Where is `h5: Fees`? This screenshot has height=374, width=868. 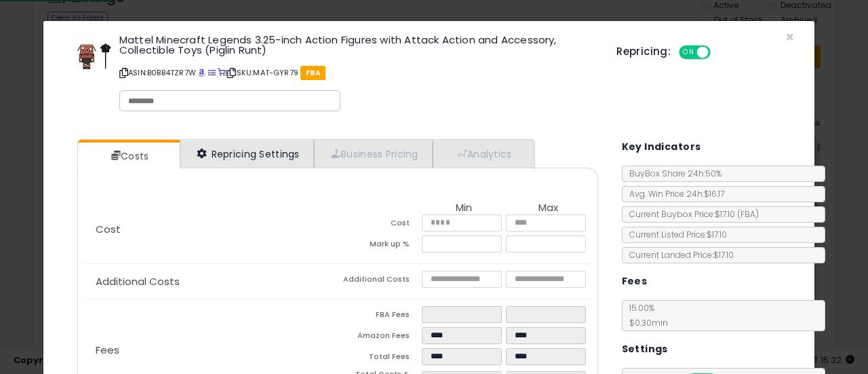
h5: Fees is located at coordinates (635, 281).